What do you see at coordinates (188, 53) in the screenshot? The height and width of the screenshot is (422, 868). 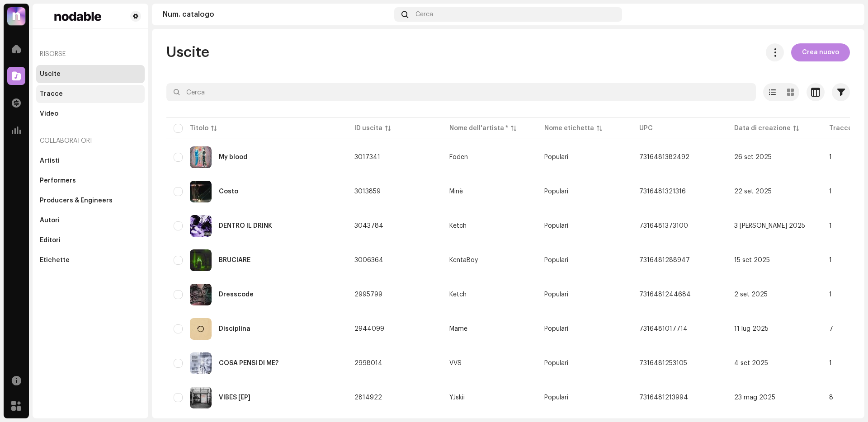 I see `span: Uscite` at bounding box center [188, 53].